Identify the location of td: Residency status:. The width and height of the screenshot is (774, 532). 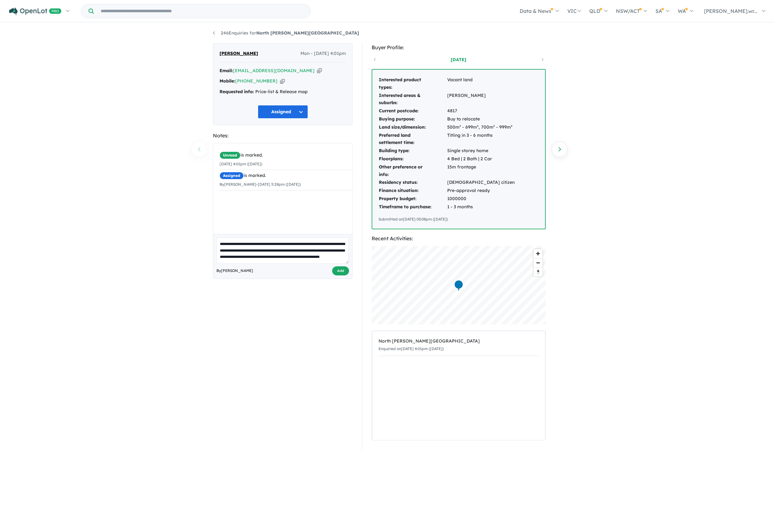
(413, 183).